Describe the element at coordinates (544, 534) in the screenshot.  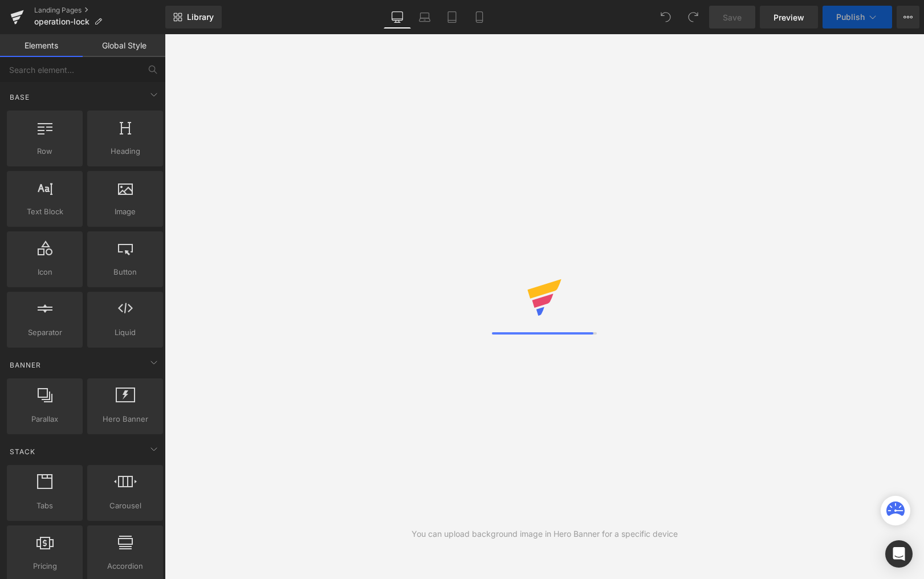
I see `div: You can upload background image in Hero Banner for a specific device` at that location.